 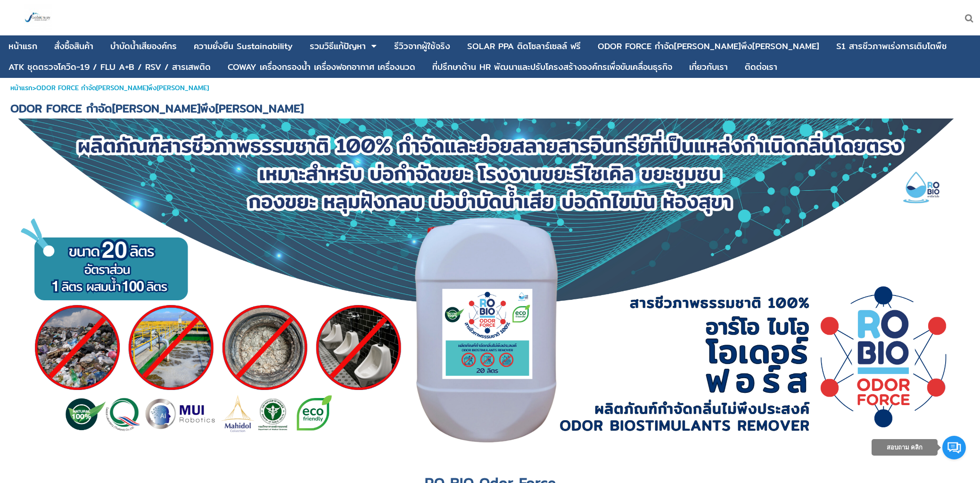 I want to click on div: ที่ปรึกษาด้าน HR พัฒนาและปรับโครงสร้างองค์กรเพื่อขับเคลื่อนธุรกิจ, so click(x=552, y=67).